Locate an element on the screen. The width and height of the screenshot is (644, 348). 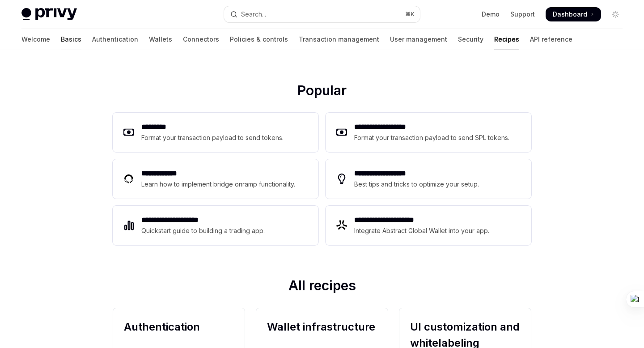
h2: All recipes is located at coordinates (322, 287).